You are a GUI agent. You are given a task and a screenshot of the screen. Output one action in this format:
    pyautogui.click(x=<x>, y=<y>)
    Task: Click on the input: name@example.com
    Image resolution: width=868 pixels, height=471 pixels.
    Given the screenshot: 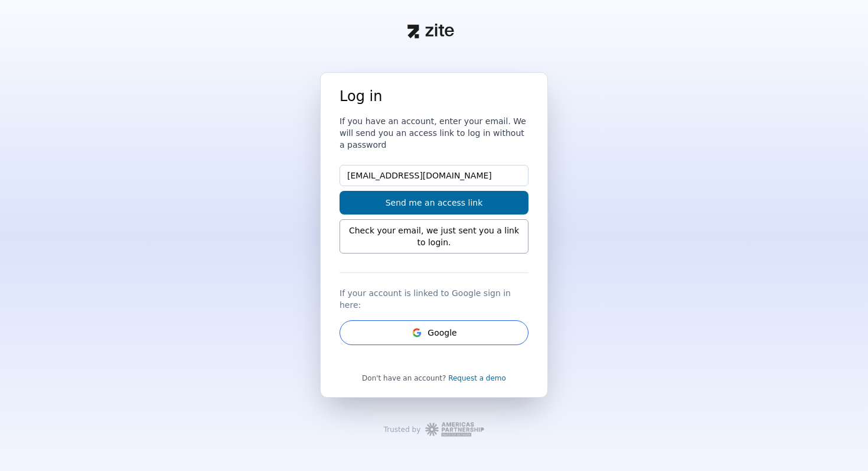 What is the action you would take?
    pyautogui.click(x=434, y=175)
    